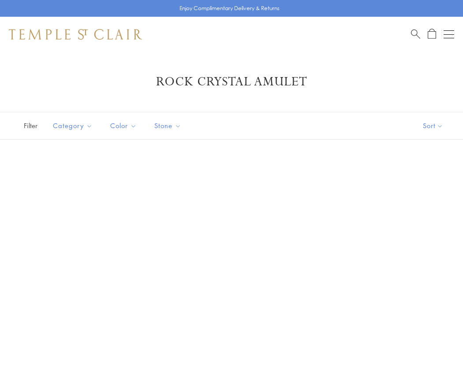 This screenshot has height=391, width=463. Describe the element at coordinates (433, 126) in the screenshot. I see `button: Show sort by` at that location.